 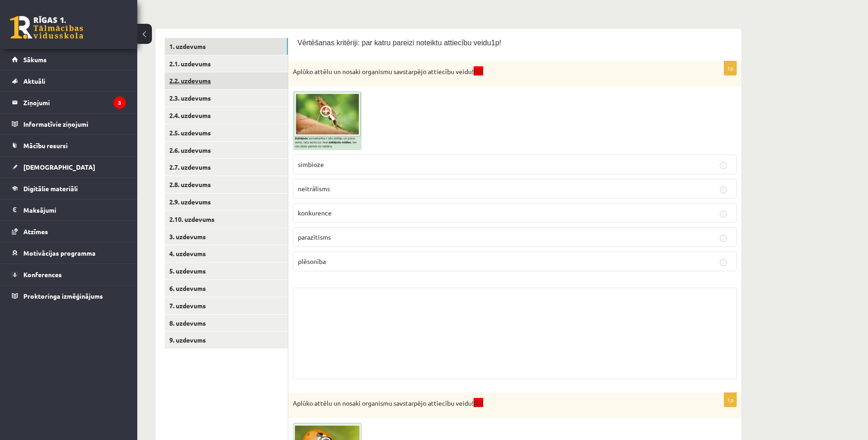 I want to click on input: konkurence, so click(x=723, y=214).